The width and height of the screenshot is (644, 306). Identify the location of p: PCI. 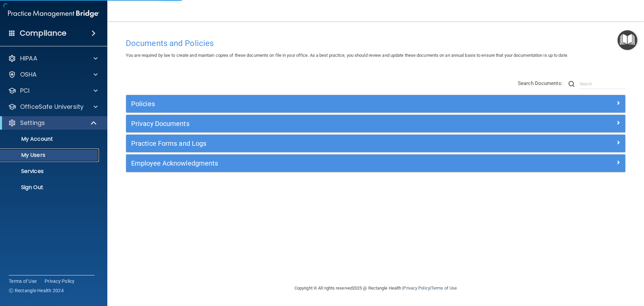
(25, 91).